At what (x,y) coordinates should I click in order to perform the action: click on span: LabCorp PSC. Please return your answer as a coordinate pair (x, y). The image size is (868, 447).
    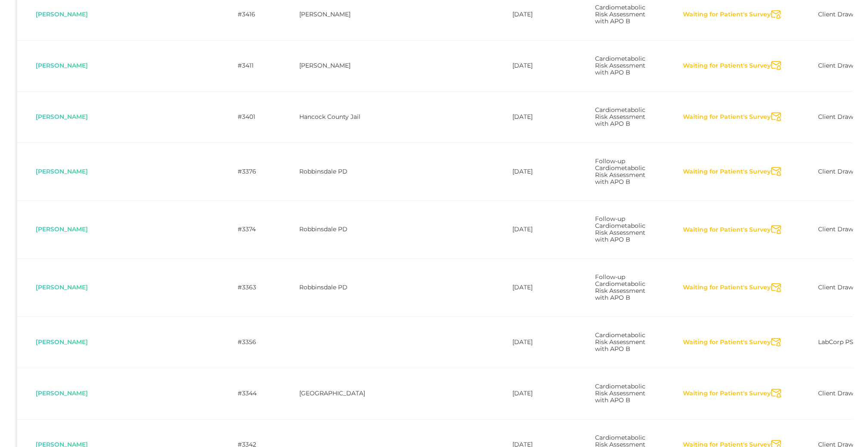
    Looking at the image, I should click on (838, 341).